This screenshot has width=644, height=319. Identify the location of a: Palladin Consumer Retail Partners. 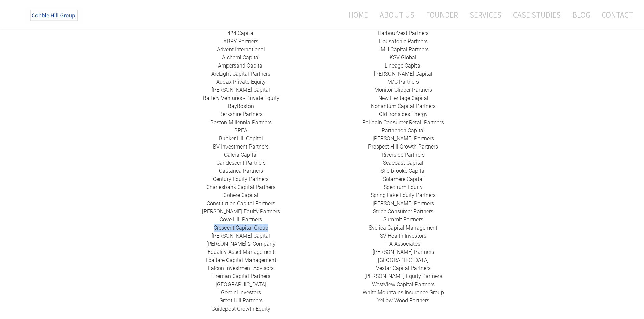
(403, 122).